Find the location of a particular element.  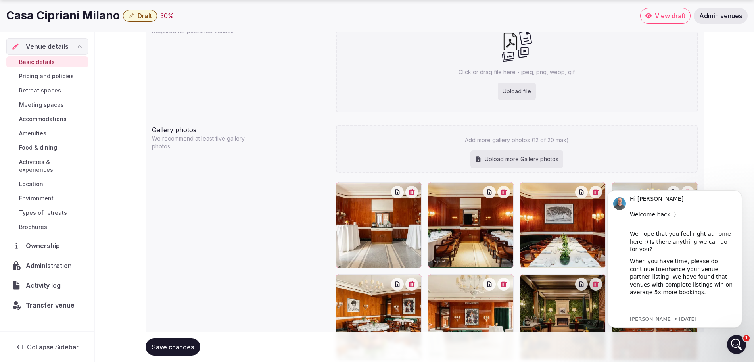

span: Save changes is located at coordinates (173, 347).